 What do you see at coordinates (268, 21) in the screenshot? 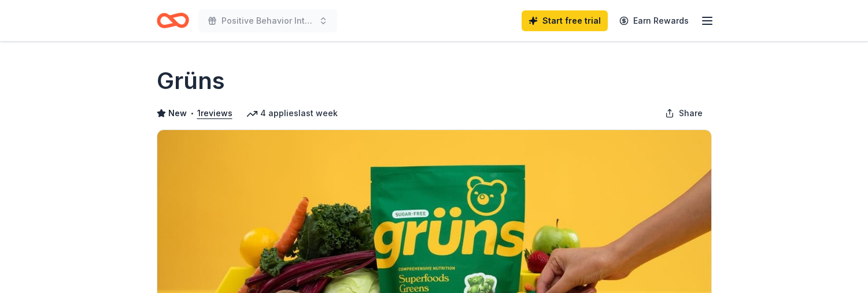
I see `span: Positive Behavior Intervention and Support (PBIS) Prizes/Awards` at bounding box center [268, 21].